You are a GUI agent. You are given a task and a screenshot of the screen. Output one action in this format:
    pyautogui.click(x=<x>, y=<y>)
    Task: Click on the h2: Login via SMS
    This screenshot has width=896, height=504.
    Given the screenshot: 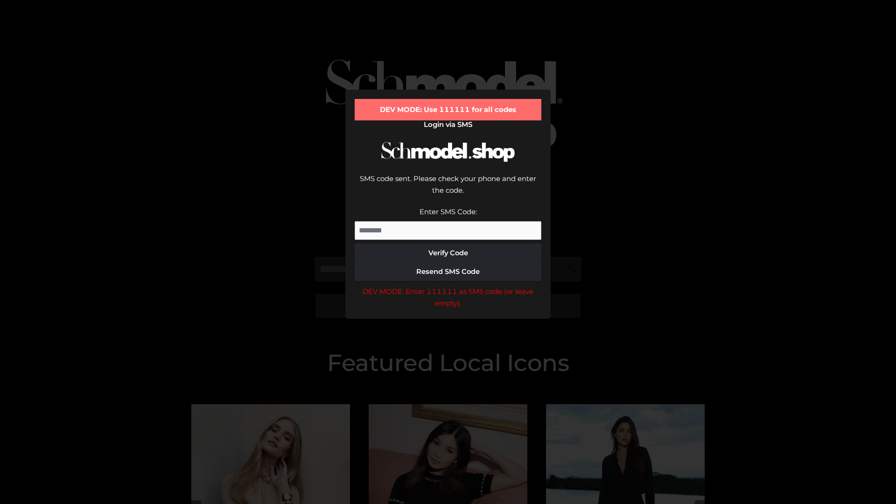 What is the action you would take?
    pyautogui.click(x=448, y=125)
    